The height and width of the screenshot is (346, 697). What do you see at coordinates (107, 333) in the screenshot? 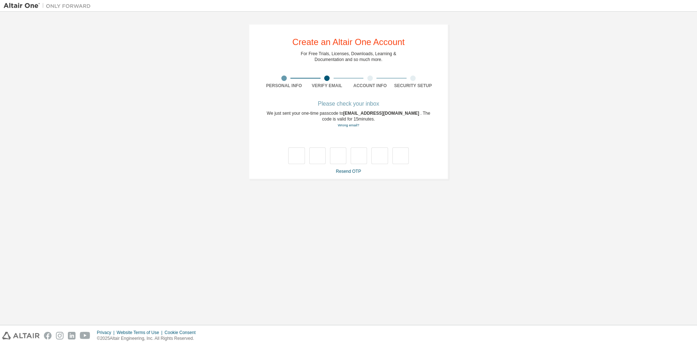
I see `div: Privacy` at bounding box center [107, 333].